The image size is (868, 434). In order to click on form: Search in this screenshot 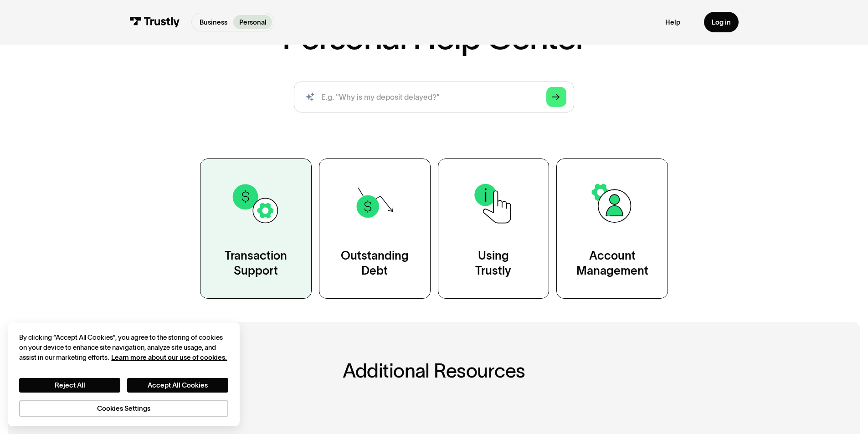, I will do `click(434, 97)`.